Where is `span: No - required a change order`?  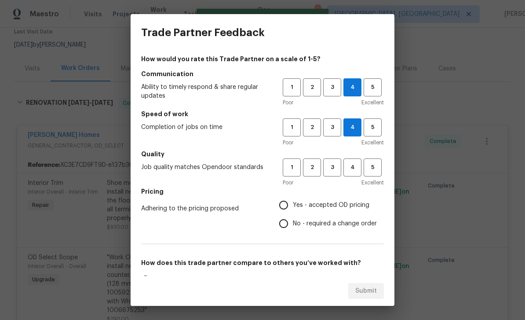
span: No - required a change order is located at coordinates (335, 223).